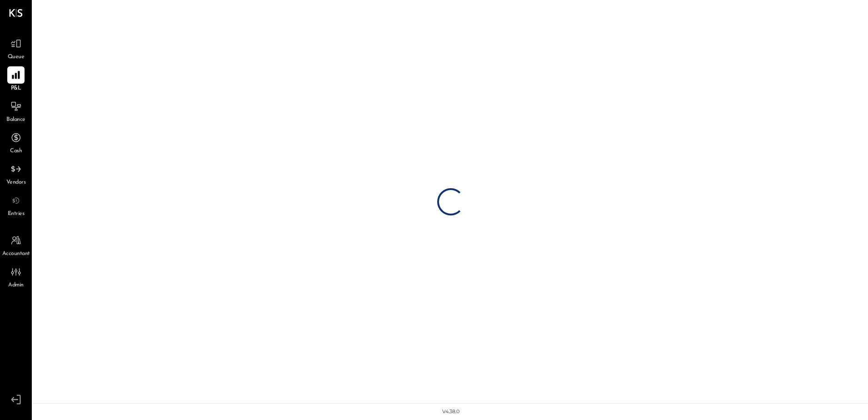  I want to click on span: Balance, so click(16, 120).